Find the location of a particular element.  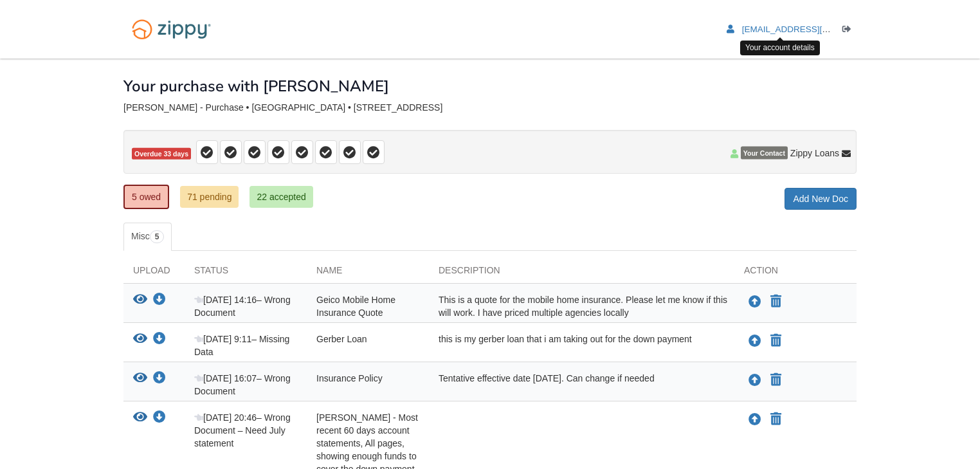

a: 22 accepted is located at coordinates (281, 197).